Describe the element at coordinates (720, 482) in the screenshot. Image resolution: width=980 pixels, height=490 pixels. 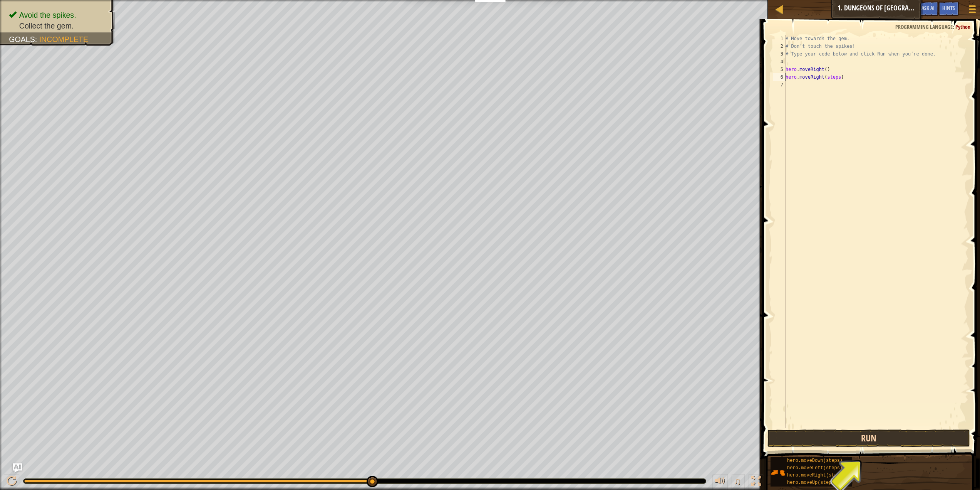
I see `button: Adjust volume` at that location.